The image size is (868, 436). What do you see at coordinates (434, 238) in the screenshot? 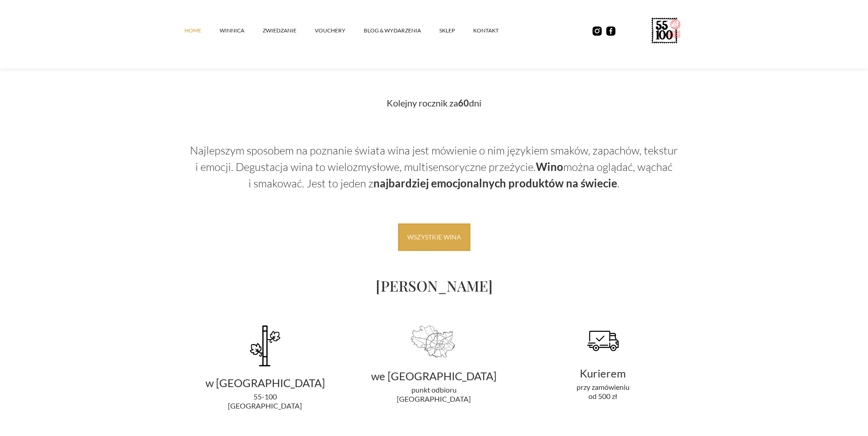
I see `a: Wszystkie wina` at bounding box center [434, 238].